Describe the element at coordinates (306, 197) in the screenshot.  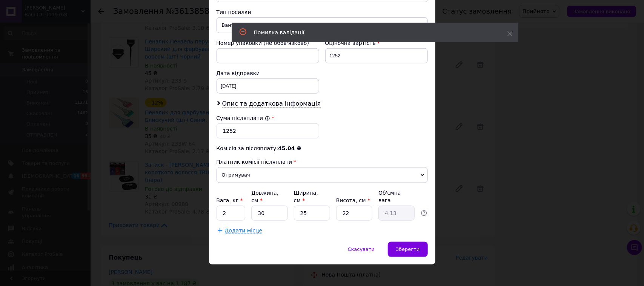
I see `label: Ширина, см` at that location.